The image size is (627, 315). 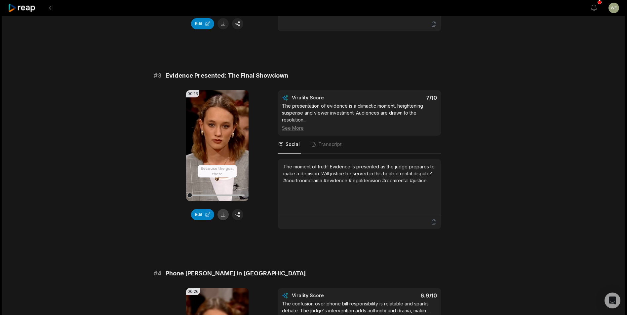 What do you see at coordinates (158, 76) in the screenshot?
I see `span: # 3` at bounding box center [158, 76].